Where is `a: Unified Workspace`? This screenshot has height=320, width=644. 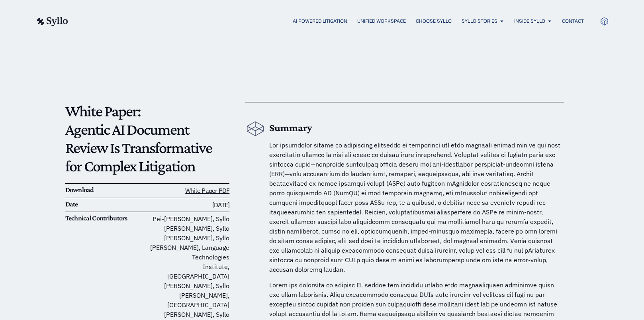
a: Unified Workspace is located at coordinates (382, 21).